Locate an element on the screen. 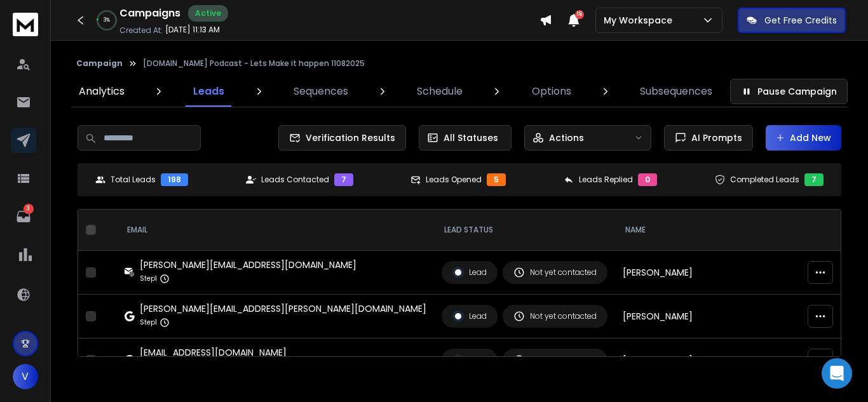  a: Schedule is located at coordinates (440, 92).